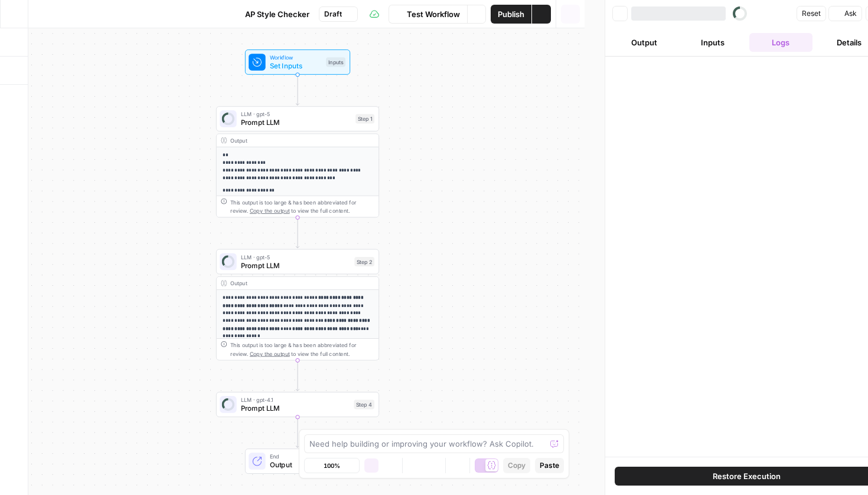 The height and width of the screenshot is (495, 868). I want to click on div: Step 2, so click(364, 261).